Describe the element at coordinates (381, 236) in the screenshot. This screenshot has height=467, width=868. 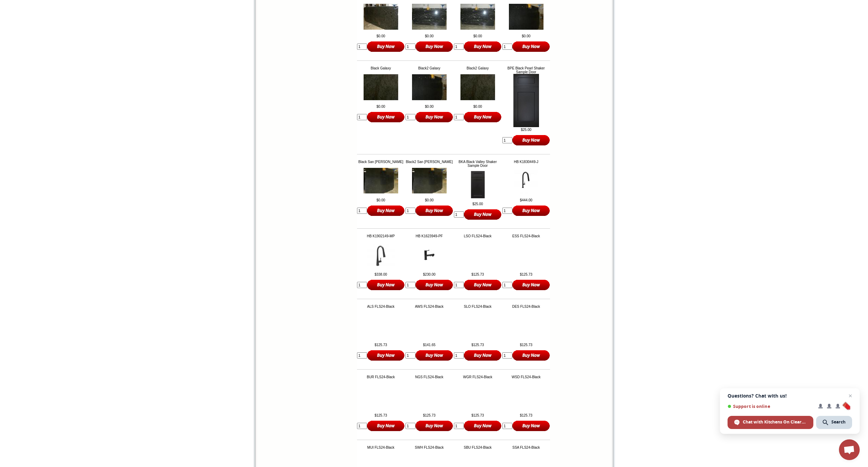
I see `td: HB K1902149-MP` at that location.